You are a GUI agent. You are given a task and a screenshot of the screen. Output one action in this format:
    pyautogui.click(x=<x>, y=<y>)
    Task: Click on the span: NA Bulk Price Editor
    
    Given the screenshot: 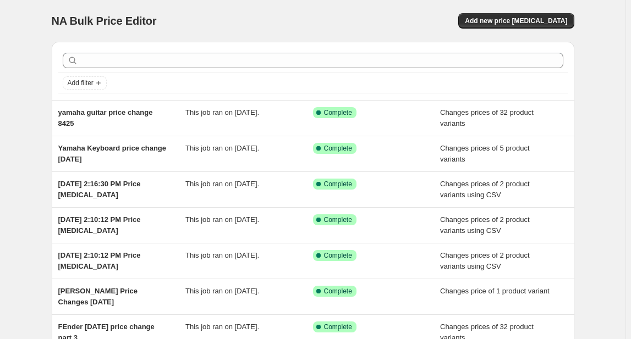 What is the action you would take?
    pyautogui.click(x=104, y=21)
    